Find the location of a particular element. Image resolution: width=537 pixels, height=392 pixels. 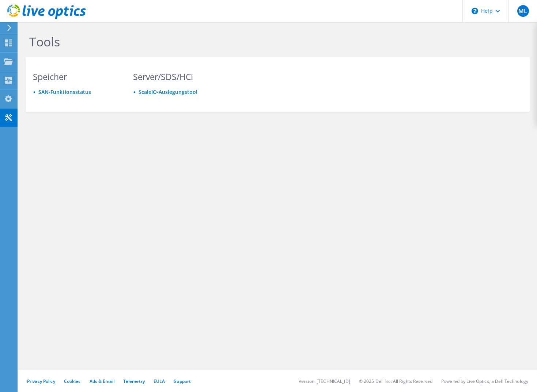

a: ScaleIO-Auslegungstool is located at coordinates (168, 92).